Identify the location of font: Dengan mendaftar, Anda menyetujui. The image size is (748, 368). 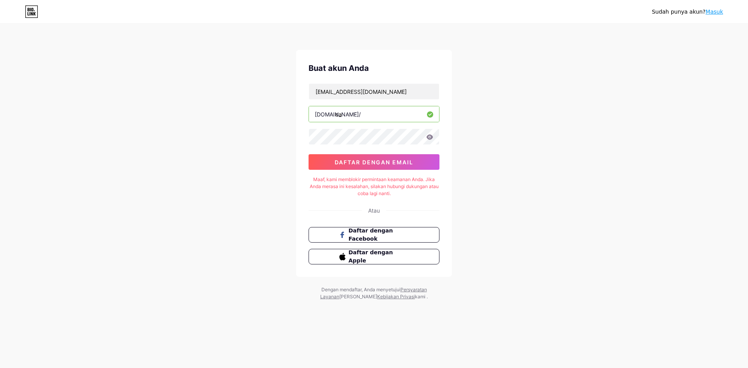
(361, 289).